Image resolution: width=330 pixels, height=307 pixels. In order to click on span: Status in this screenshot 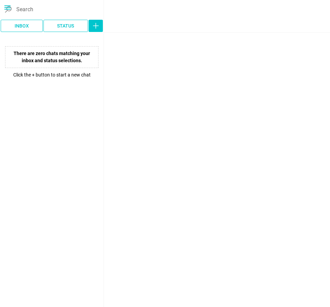, I will do `click(66, 26)`.